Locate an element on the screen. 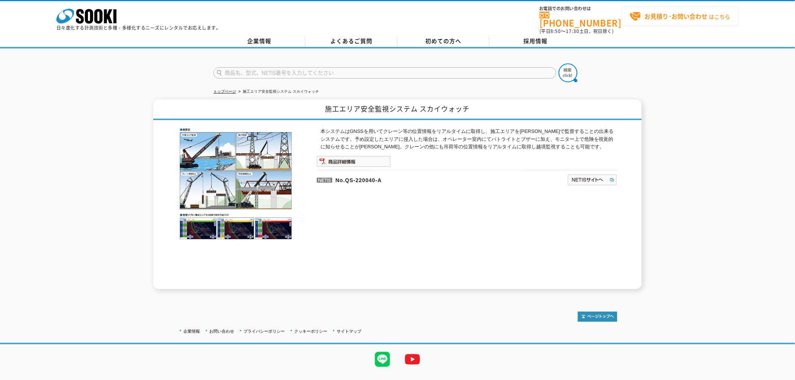 This screenshot has height=380, width=795. a: よくあるご質問 is located at coordinates (351, 41).